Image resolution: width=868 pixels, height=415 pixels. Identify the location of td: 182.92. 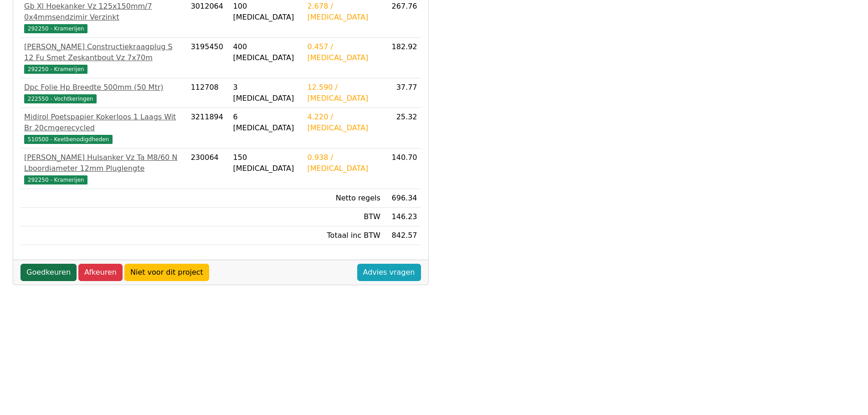
(402, 58).